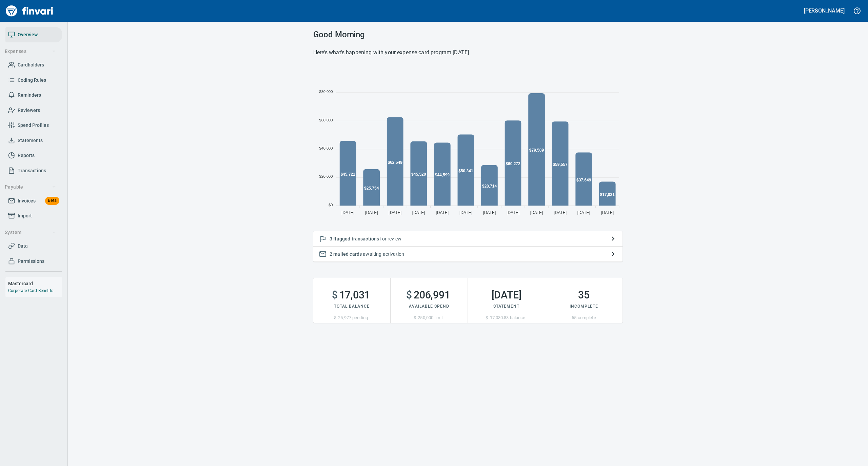 This screenshot has height=466, width=868. I want to click on span: Payable, so click(30, 187).